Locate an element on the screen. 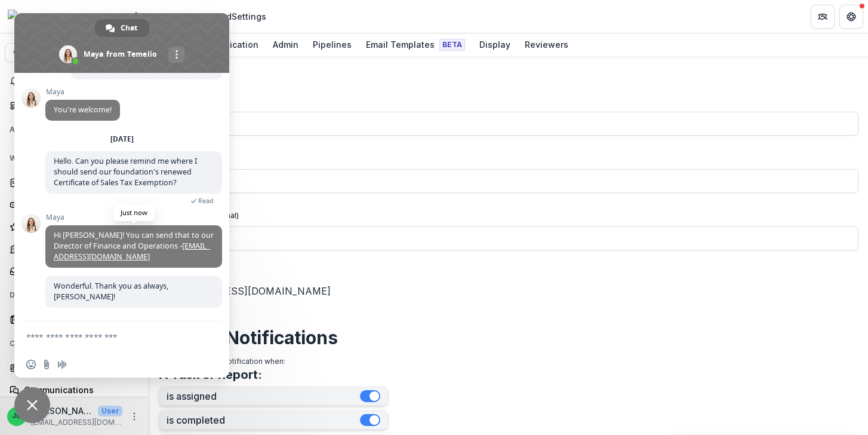 Image resolution: width=868 pixels, height=435 pixels. h2: My Details is located at coordinates (509, 72).